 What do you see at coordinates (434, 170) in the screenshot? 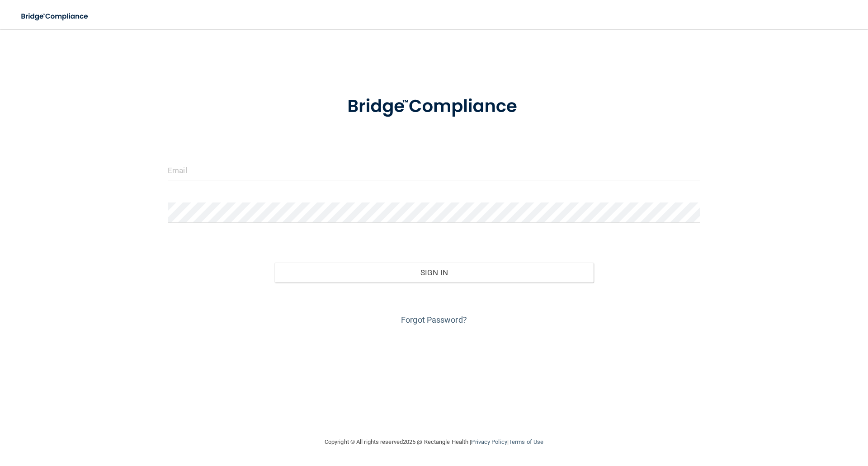
I see `input: Email` at bounding box center [434, 170].